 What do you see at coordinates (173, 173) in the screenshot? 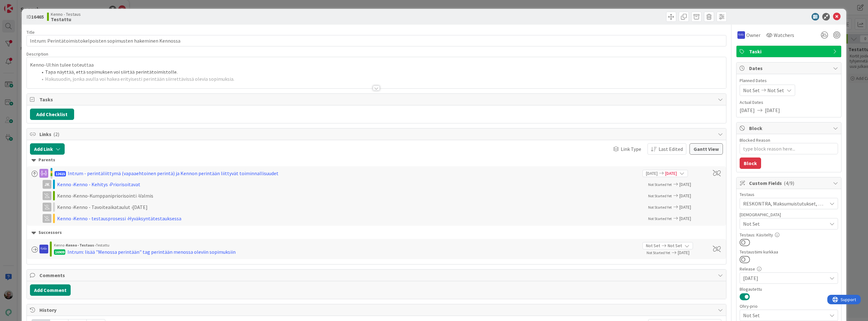
I see `div: Intrum - perintäliittymä (vapaaehtoinen perintä) ja Kennon perintään liittyvät toiminnallisuudet` at bounding box center [173, 173].